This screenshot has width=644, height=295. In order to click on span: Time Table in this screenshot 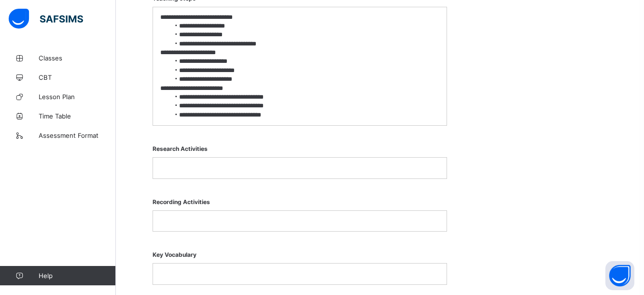, I will do `click(77, 116)`.